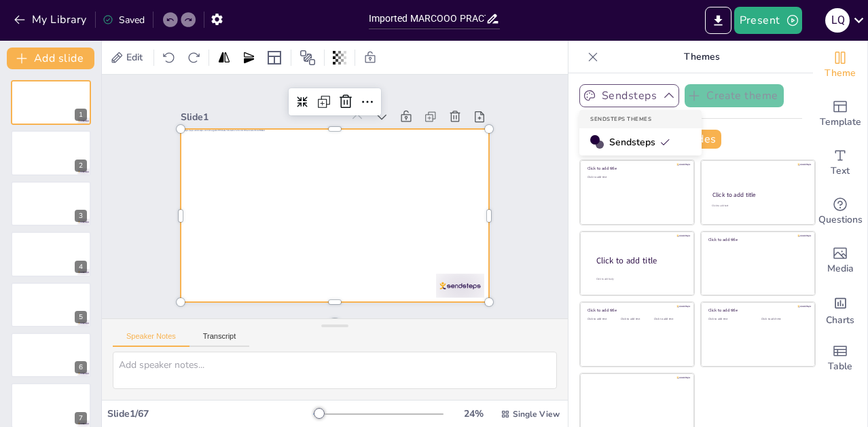 The height and width of the screenshot is (427, 868). Describe the element at coordinates (840, 359) in the screenshot. I see `div: Add a table` at that location.